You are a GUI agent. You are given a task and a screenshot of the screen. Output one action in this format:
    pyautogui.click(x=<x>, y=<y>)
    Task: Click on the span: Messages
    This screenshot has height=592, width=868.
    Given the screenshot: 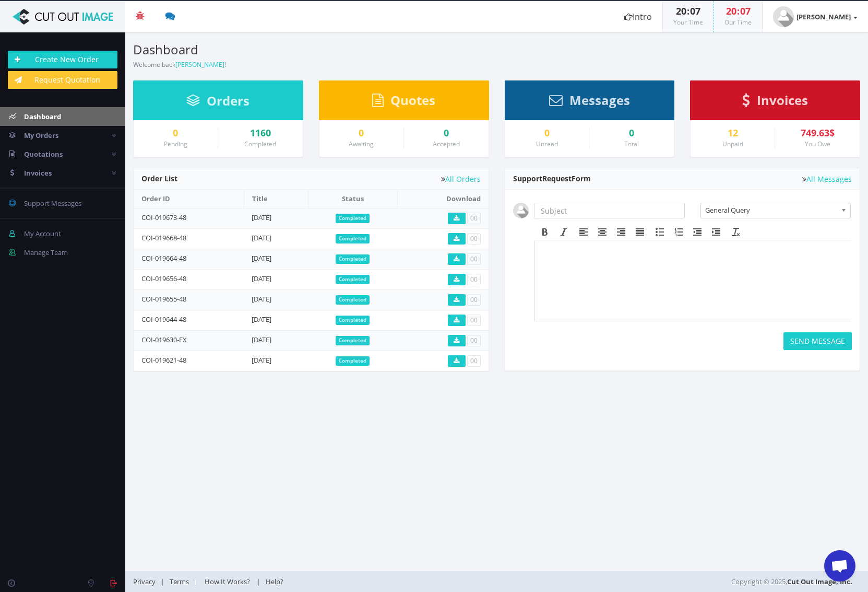 What is the action you would take?
    pyautogui.click(x=600, y=100)
    